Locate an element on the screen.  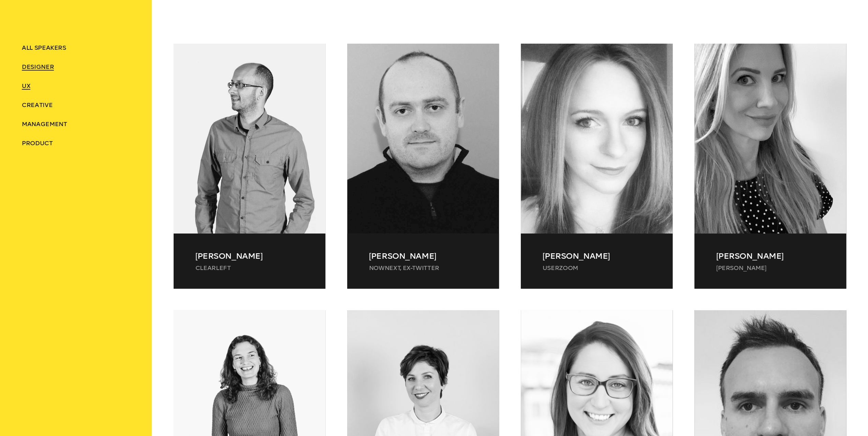
span: Creative is located at coordinates (37, 105).